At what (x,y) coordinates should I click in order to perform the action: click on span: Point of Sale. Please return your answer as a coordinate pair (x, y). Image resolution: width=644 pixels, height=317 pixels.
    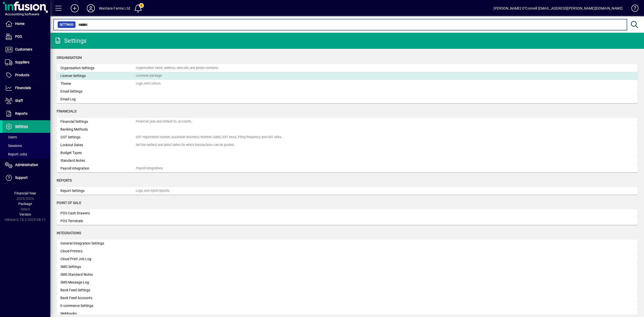
    Looking at the image, I should click on (69, 203).